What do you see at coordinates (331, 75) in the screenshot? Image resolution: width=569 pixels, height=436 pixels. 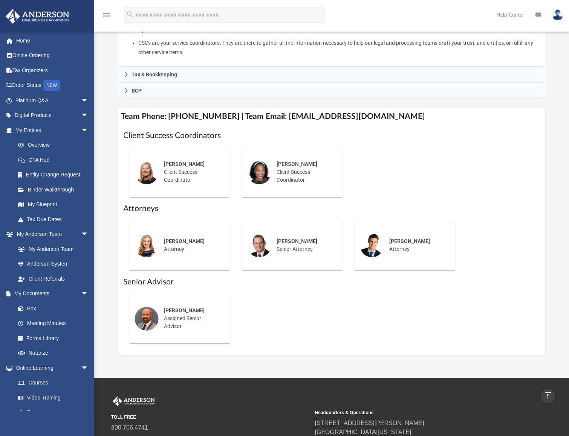 I see `a: Tax & Bookkeeping` at bounding box center [331, 75].